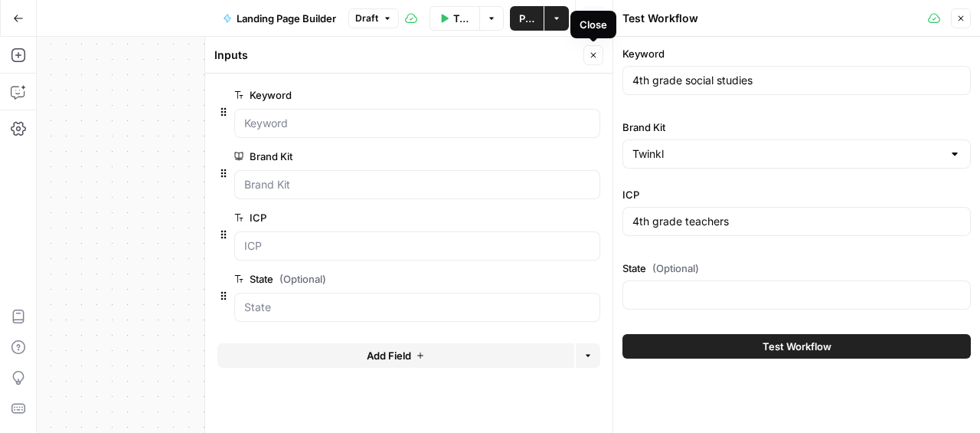  What do you see at coordinates (279, 19) in the screenshot?
I see `button: Landing Page Builder` at bounding box center [279, 19].